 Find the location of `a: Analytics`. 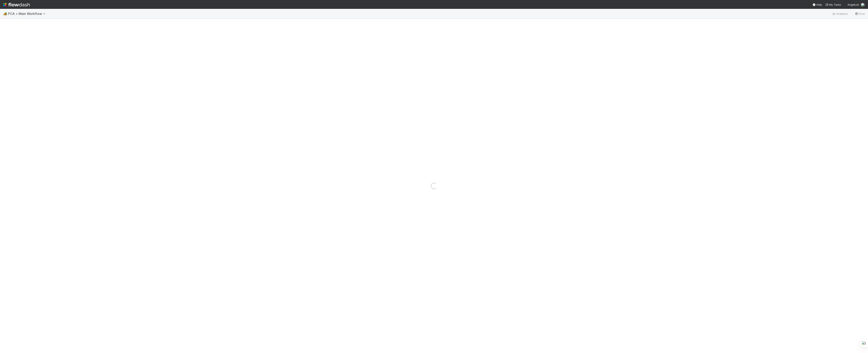

a: Analytics is located at coordinates (840, 14).